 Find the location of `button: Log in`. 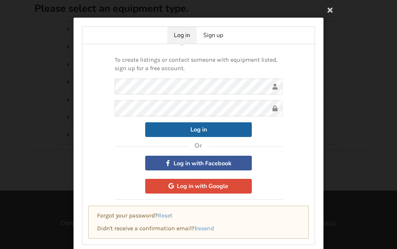

button: Log in is located at coordinates (198, 130).